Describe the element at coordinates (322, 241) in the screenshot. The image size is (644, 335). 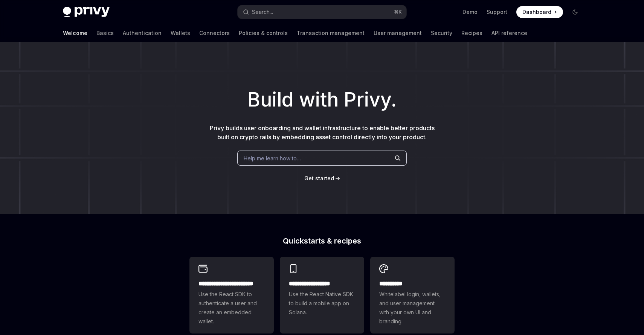
I see `h2: Quickstarts & recipes` at that location.